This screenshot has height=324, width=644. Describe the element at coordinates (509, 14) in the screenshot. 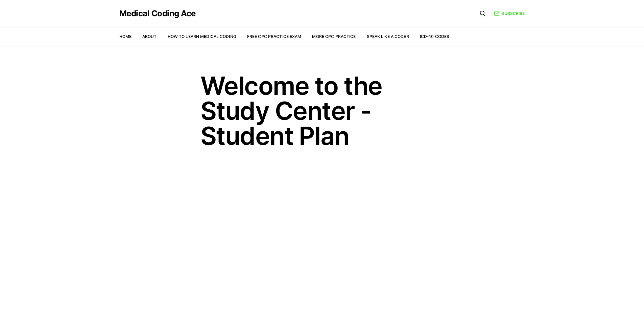

I see `a: Subscribe` at that location.